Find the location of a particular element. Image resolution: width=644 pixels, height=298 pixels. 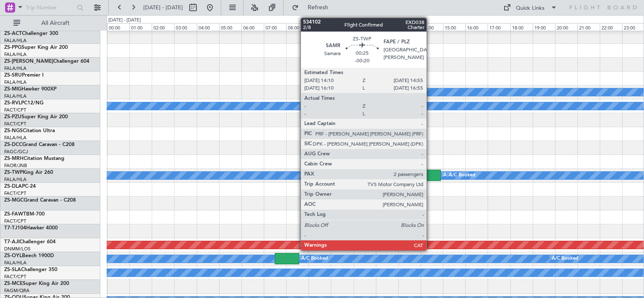

div: 06:00 is located at coordinates (253, 27).